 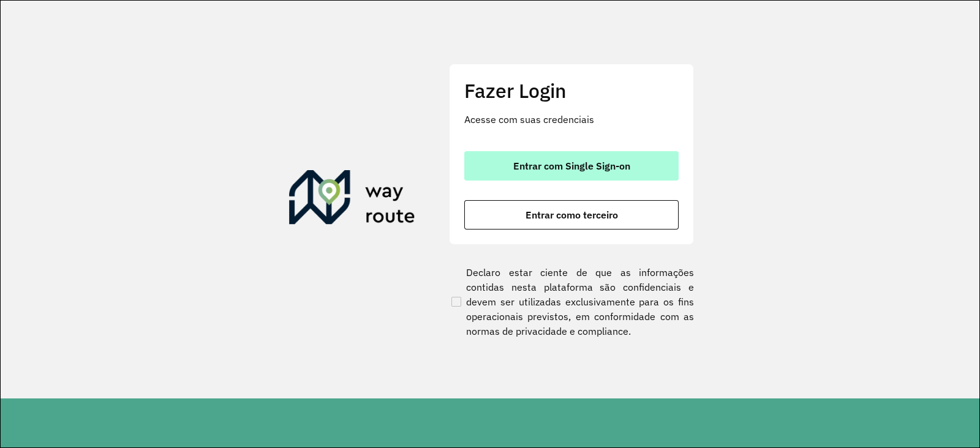 I want to click on img: Roteirizador AmbevTech, so click(x=352, y=199).